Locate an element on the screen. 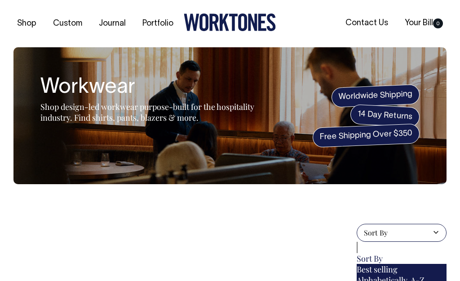  a: Portfolio is located at coordinates (158, 23).